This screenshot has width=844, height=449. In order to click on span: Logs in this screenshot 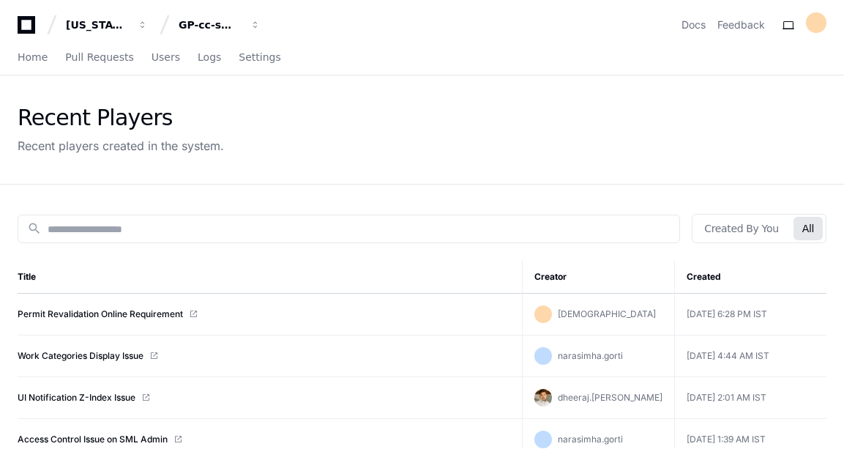, I will do `click(209, 57)`.